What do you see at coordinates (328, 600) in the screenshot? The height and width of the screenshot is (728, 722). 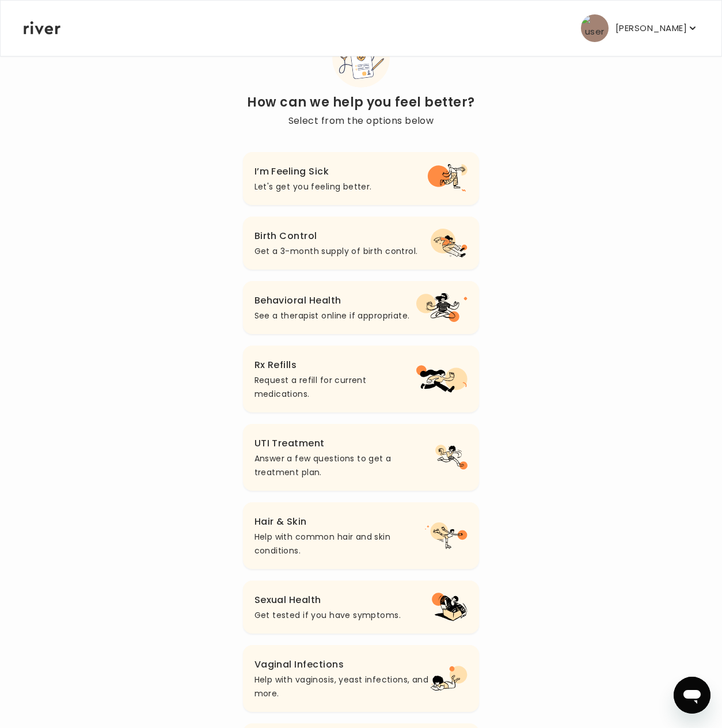 I see `h3: Sexual Health` at bounding box center [328, 600].